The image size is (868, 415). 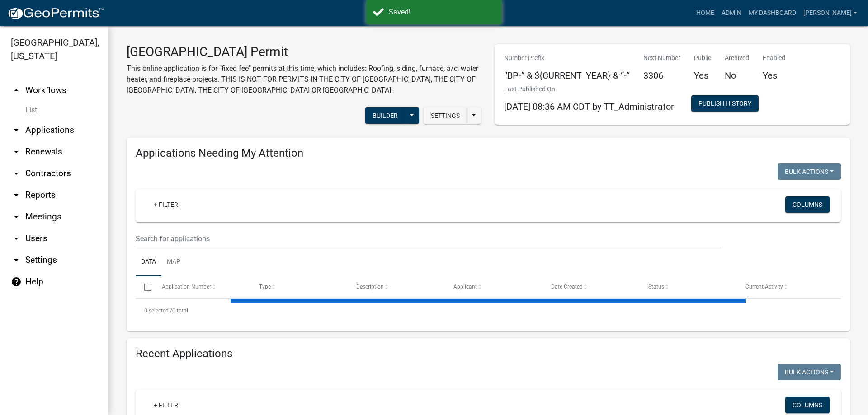 What do you see at coordinates (145, 287) in the screenshot?
I see `datatable-header-cell: Select` at bounding box center [145, 287].